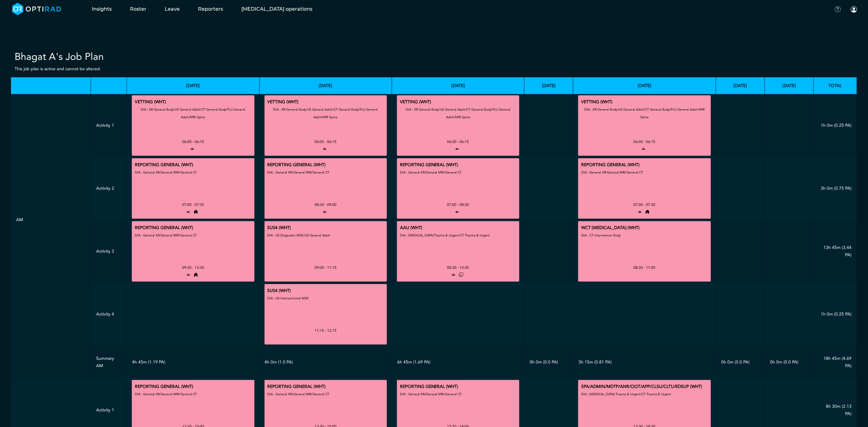  I want to click on td: Activity 4, so click(109, 314).